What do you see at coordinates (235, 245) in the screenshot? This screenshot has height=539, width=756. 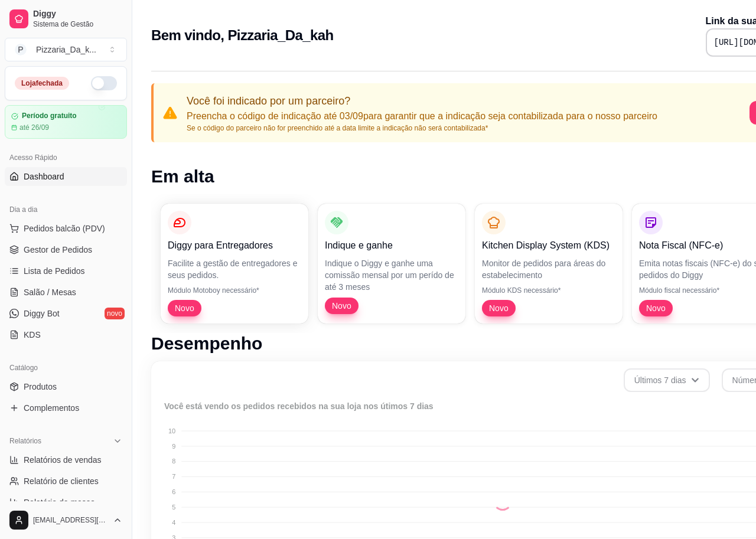 I see `p: Diggy para Entregadores` at bounding box center [235, 245].